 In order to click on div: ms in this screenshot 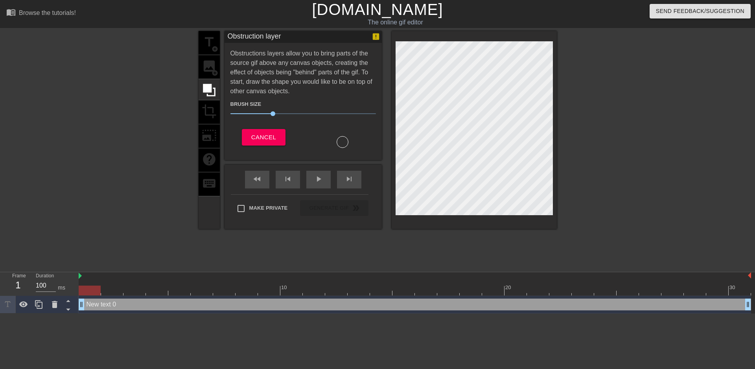, I will do `click(61, 287)`.